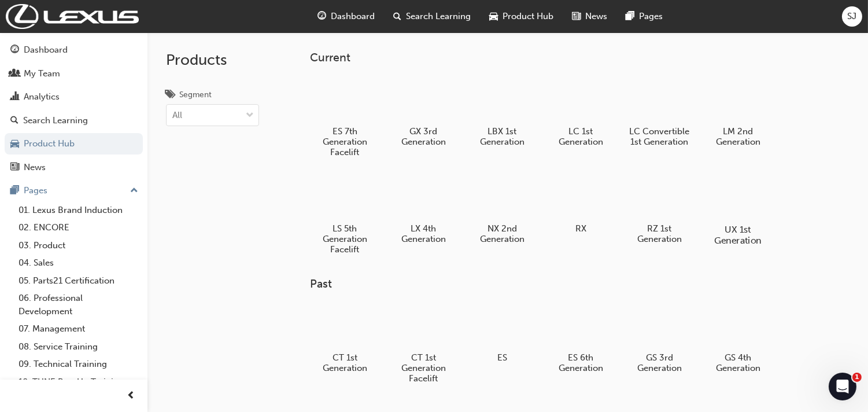 The width and height of the screenshot is (868, 412). Describe the element at coordinates (78, 347) in the screenshot. I see `a: 08. Service Training` at that location.